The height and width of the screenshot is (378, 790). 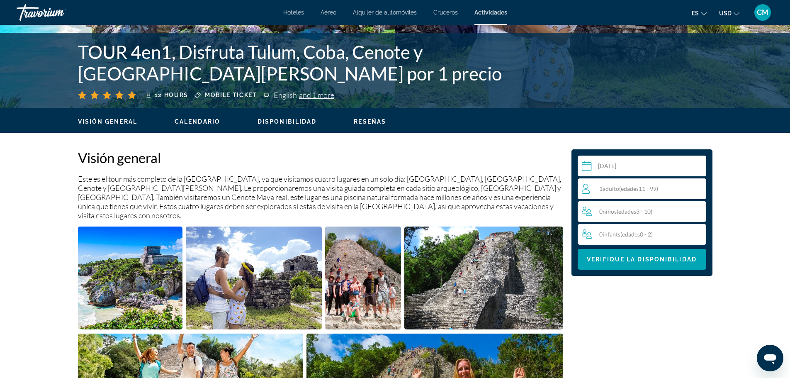 What do you see at coordinates (171, 95) in the screenshot?
I see `span: 12 hours` at bounding box center [171, 95].